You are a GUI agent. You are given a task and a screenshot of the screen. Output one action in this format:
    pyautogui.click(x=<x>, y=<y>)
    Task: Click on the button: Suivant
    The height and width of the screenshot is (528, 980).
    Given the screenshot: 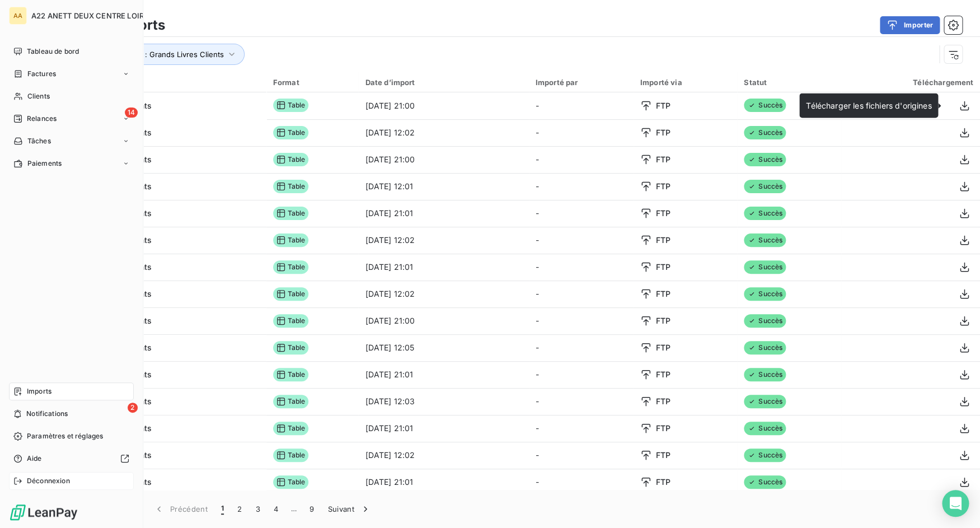 What is the action you would take?
    pyautogui.click(x=349, y=508)
    